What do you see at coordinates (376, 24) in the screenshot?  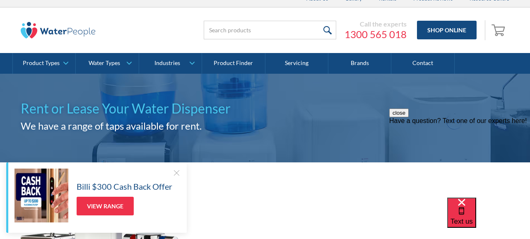 I see `div: Call the experts` at bounding box center [376, 24].